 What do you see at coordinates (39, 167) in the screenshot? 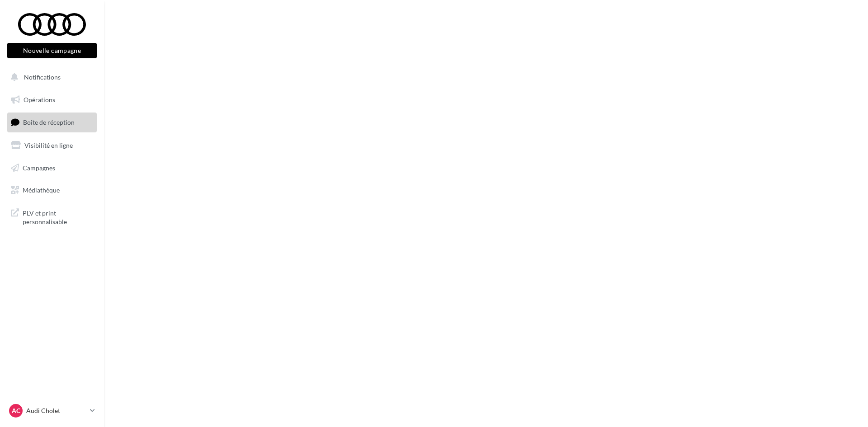
I see `span: Campagnes` at bounding box center [39, 167].